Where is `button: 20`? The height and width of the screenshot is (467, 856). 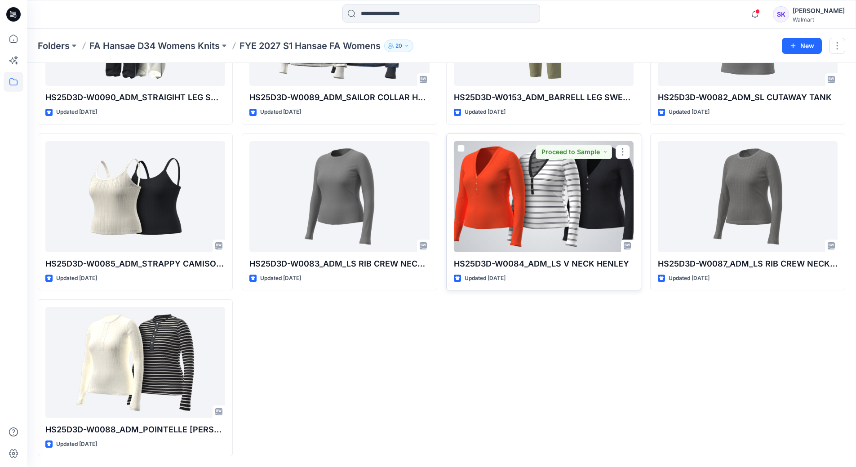
button: 20 is located at coordinates (399, 46).